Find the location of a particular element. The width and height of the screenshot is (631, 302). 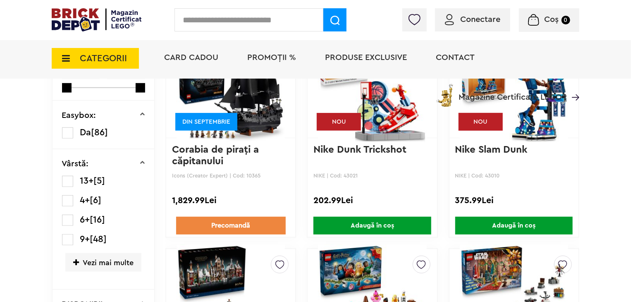

a: Produse exclusive is located at coordinates (366, 58).